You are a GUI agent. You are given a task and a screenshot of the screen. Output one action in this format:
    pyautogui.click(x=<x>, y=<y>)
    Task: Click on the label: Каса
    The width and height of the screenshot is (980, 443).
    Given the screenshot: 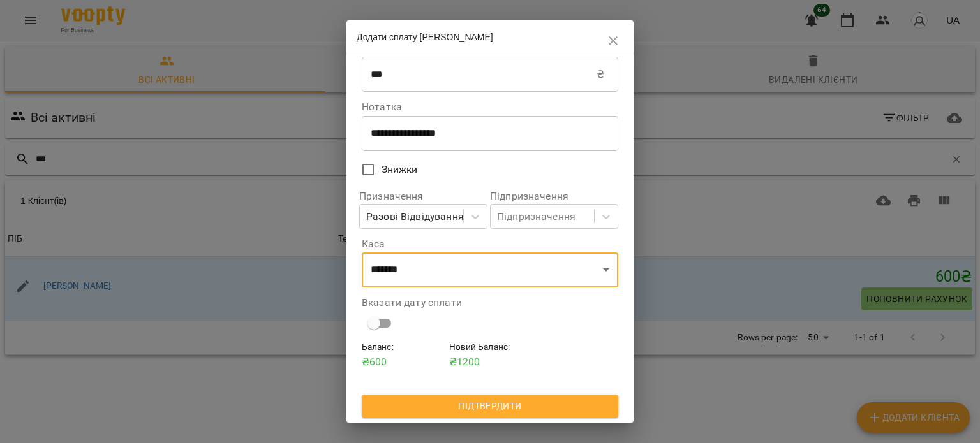 What is the action you would take?
    pyautogui.click(x=490, y=244)
    